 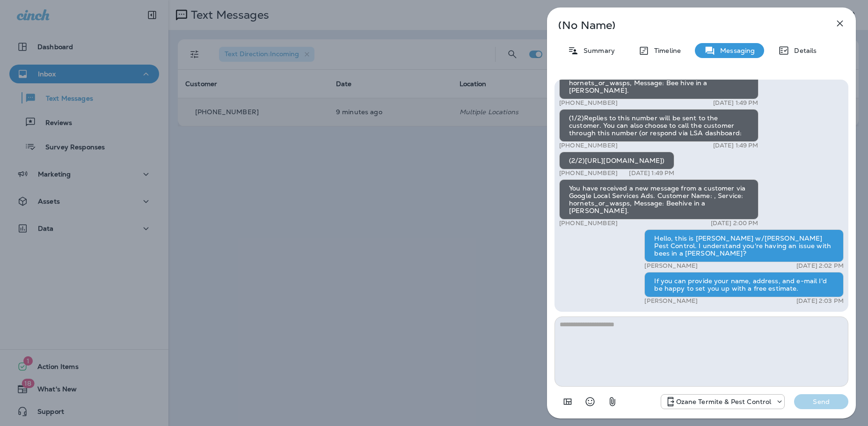 I want to click on p: (No Name), so click(x=686, y=25).